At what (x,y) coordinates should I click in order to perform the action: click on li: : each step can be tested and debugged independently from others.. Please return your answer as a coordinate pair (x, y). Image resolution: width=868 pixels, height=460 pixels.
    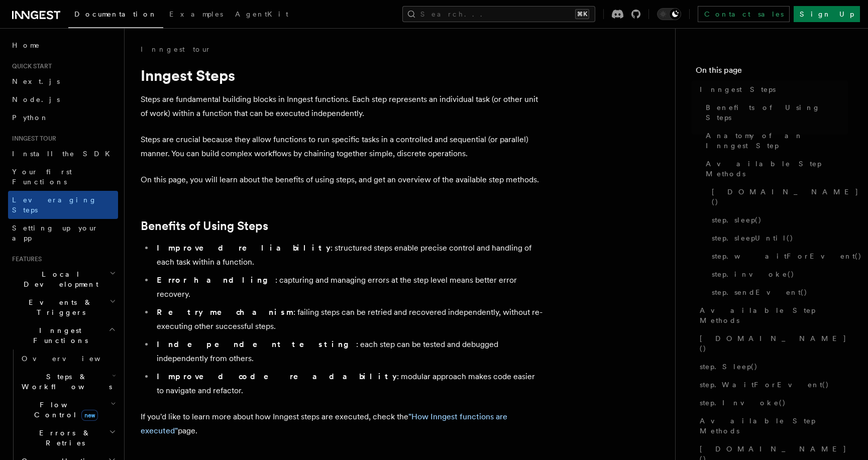
    Looking at the image, I should click on (348, 352).